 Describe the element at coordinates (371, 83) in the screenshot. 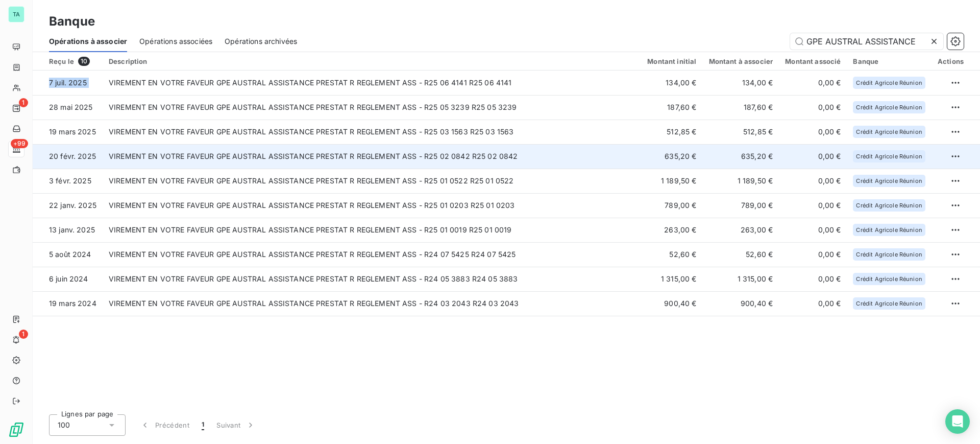

I see `td: VIREMENT EN VOTRE FAVEUR GPE AUSTRAL ASSISTANCE PRESTAT R REGLEMENT ASS - R25 06 4141 R25 06 4141` at that location.